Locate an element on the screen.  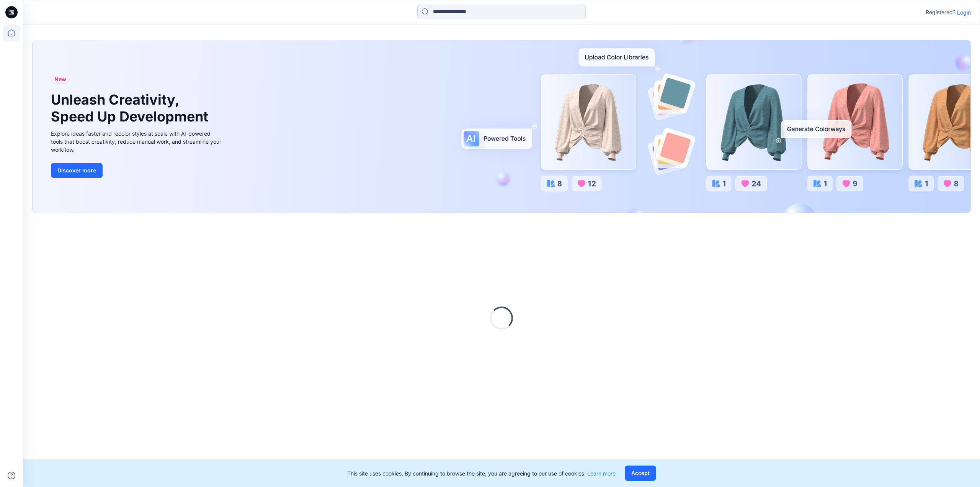
button: Discover more is located at coordinates (77, 170).